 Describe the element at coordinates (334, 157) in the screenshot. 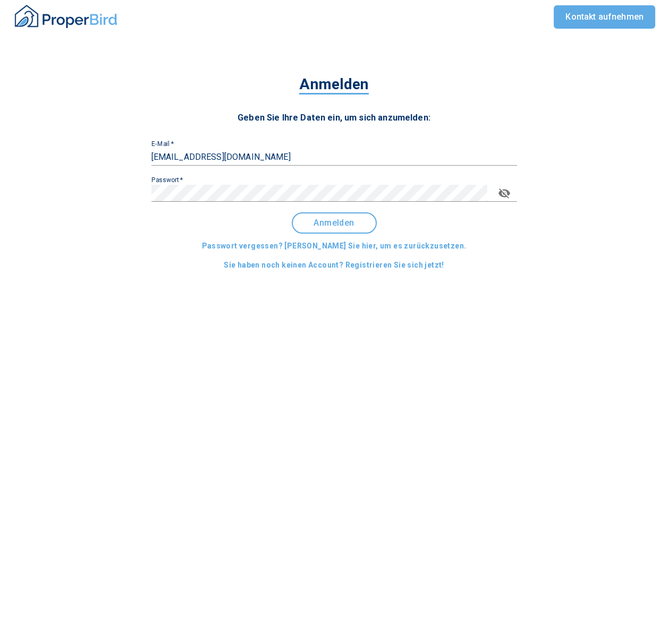

I see `input: johndoe@example.com` at that location.